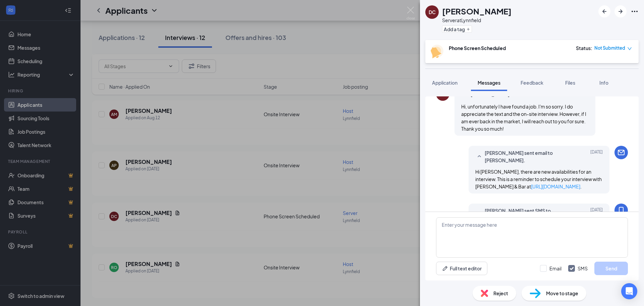  Describe the element at coordinates (477, 48) in the screenshot. I see `b: Phone Screen Scheduled` at that location.